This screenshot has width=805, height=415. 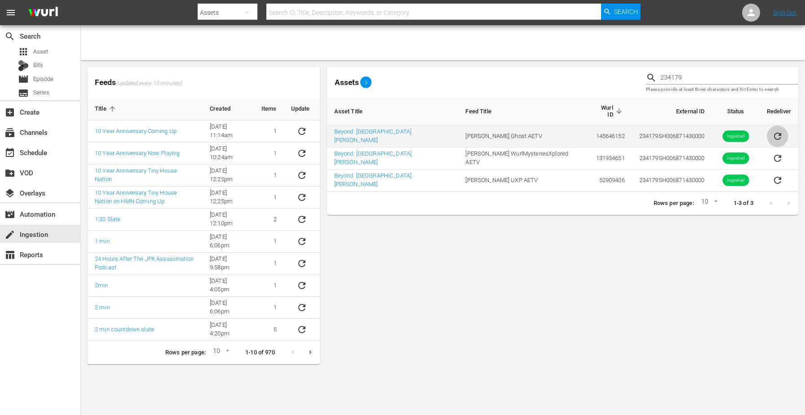 What do you see at coordinates (609, 158) in the screenshot?
I see `td: 131934651` at bounding box center [609, 158].